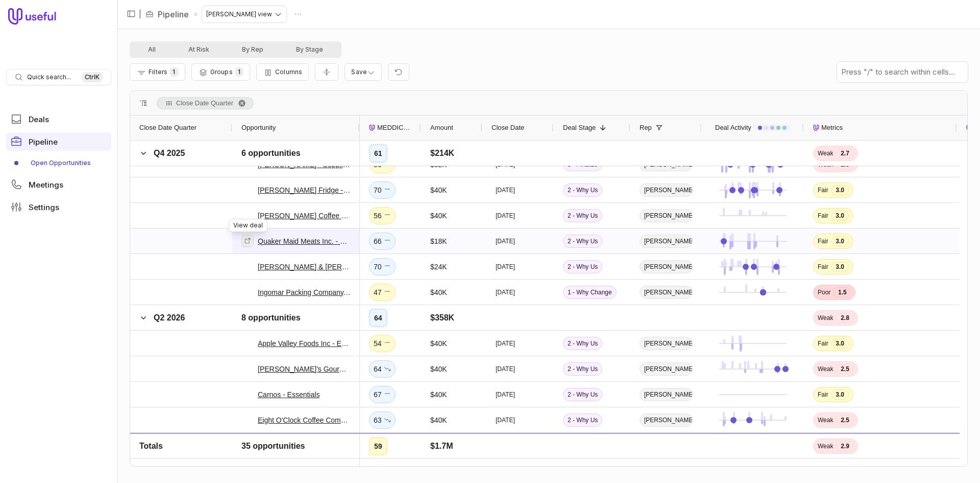 Image resolution: width=980 pixels, height=483 pixels. Describe the element at coordinates (59, 207) in the screenshot. I see `a: Settings` at that location.